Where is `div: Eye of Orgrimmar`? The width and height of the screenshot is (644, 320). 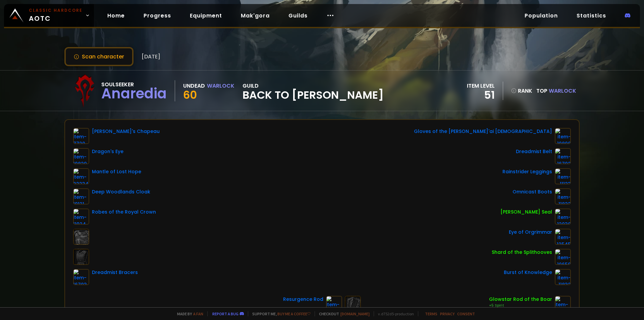
div: Eye of Orgrimmar is located at coordinates (531, 232).